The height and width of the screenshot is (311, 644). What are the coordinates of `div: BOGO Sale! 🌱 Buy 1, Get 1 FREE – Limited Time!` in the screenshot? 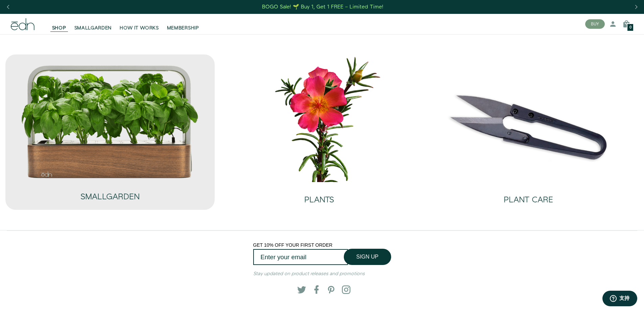 It's located at (322, 7).